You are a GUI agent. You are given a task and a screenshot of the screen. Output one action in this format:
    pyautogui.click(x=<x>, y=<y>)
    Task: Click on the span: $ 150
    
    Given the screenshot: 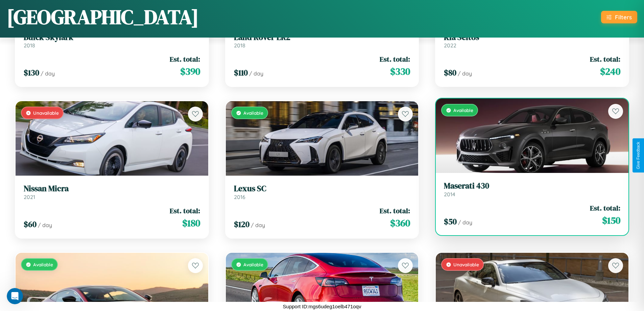 What is the action you would take?
    pyautogui.click(x=612, y=220)
    